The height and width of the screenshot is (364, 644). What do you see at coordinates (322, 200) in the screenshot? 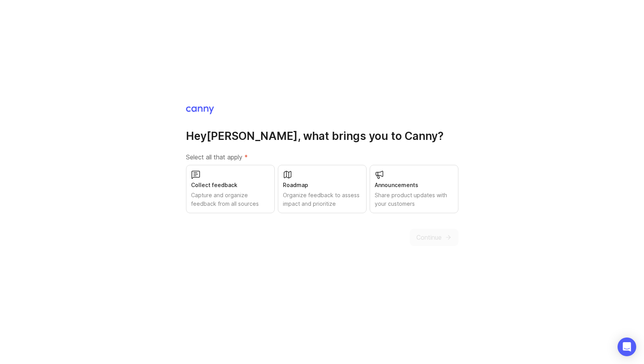
I see `div: Organize feedback to assess impact and prioritize` at bounding box center [322, 200].